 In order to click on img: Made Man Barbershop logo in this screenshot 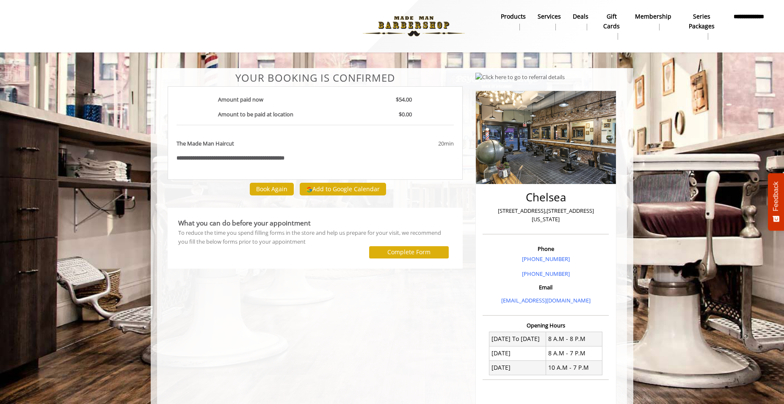, I will do `click(413, 26)`.